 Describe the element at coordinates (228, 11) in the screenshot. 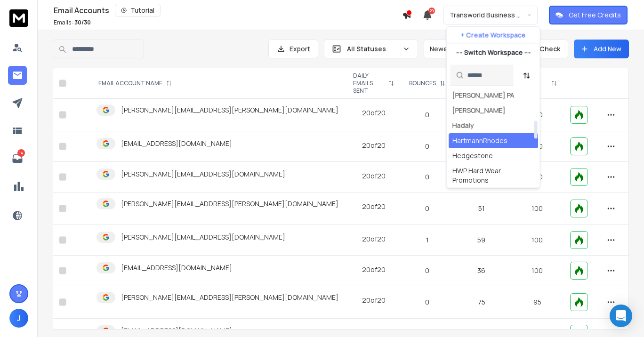

I see `div: Email Accounts` at that location.